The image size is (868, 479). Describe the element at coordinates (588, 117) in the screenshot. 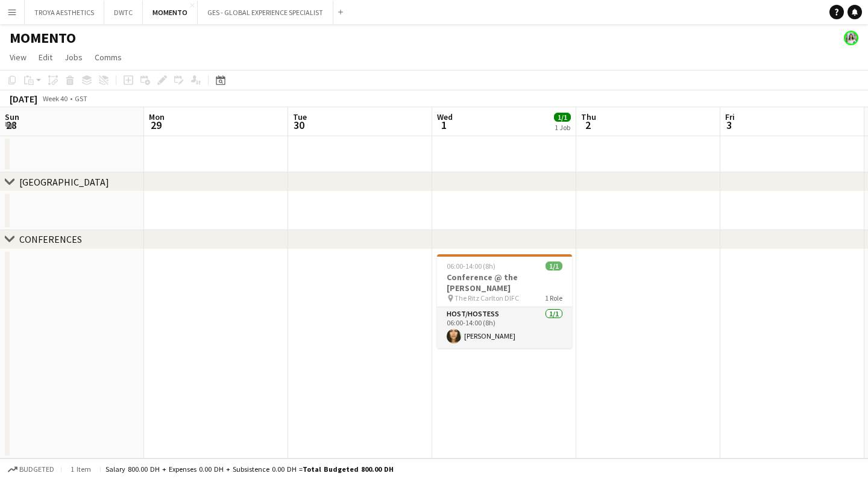

I see `span: Thu` at that location.